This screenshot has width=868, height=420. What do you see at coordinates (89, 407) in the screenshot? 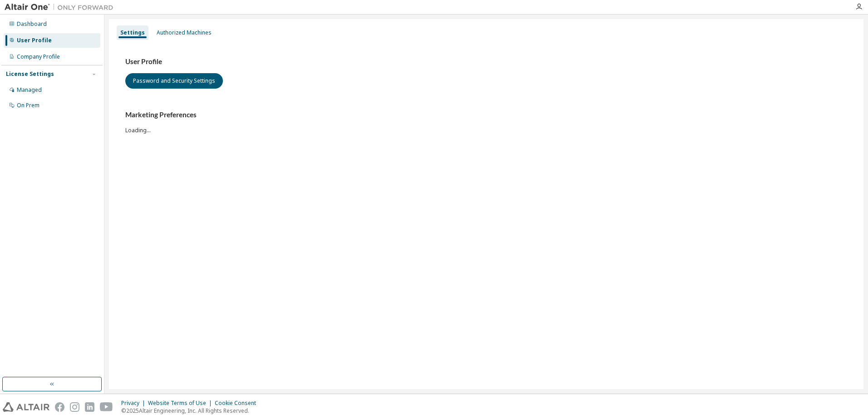
I see `img: linkedin.svg` at bounding box center [89, 407].